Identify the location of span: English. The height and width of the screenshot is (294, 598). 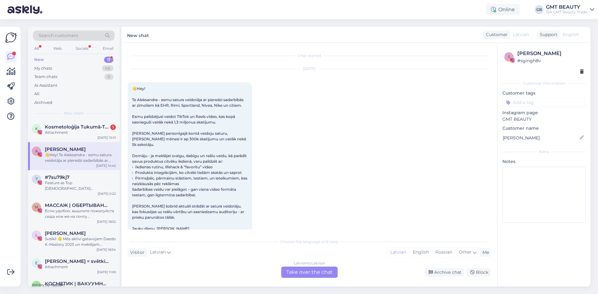
(571, 35).